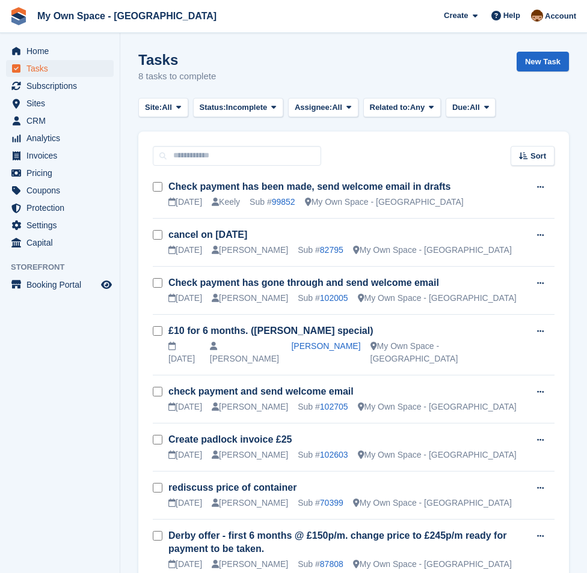 The width and height of the screenshot is (587, 573). What do you see at coordinates (19, 16) in the screenshot?
I see `img: stora-icon-8386f47178a22dfd0bd8f6a31ec36ba5ce8667c1dd55bd0f319d3a0aa187defe.svg` at bounding box center [19, 16].